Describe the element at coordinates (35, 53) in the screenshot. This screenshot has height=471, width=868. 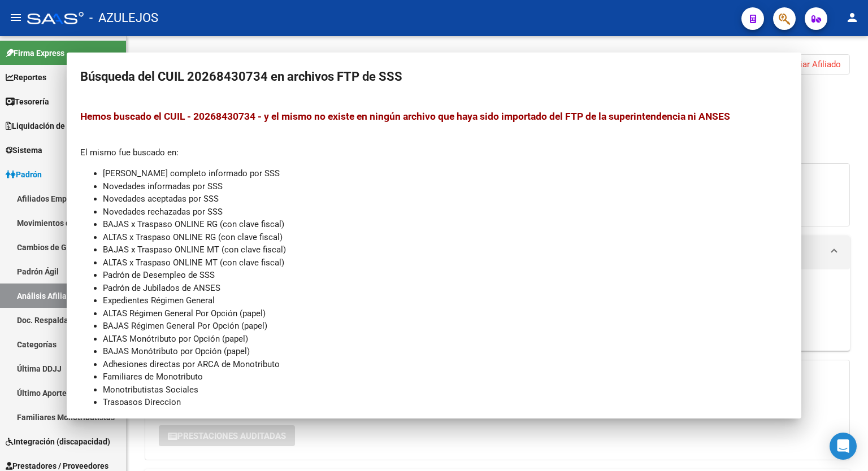
I see `span: Firma Express` at that location.